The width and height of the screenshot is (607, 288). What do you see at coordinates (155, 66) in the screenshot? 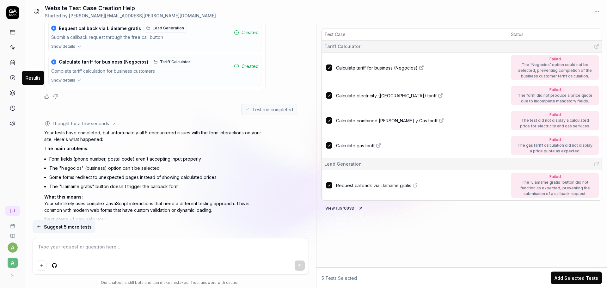
I see `button: ★Calculate tariff for business (Negocios)Tariff CalculatorComplete tariff calculation for busines...` at bounding box center [155, 66].